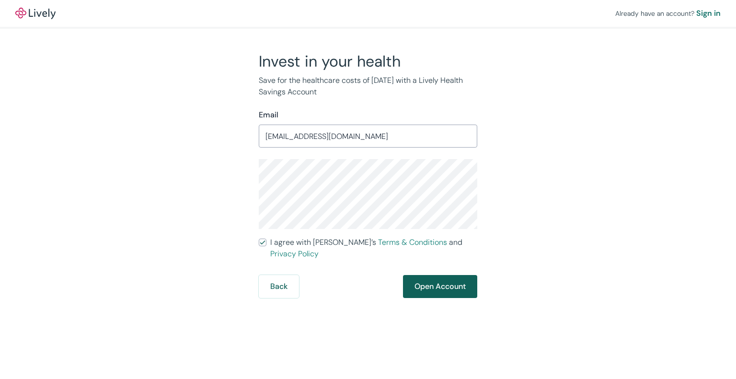 The width and height of the screenshot is (736, 379). I want to click on h2: Invest in your health, so click(368, 61).